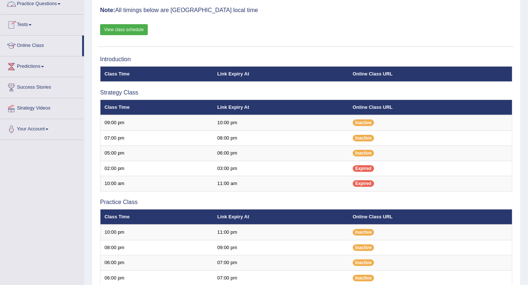 The image size is (528, 285). Describe the element at coordinates (107, 10) in the screenshot. I see `b: Note:` at that location.